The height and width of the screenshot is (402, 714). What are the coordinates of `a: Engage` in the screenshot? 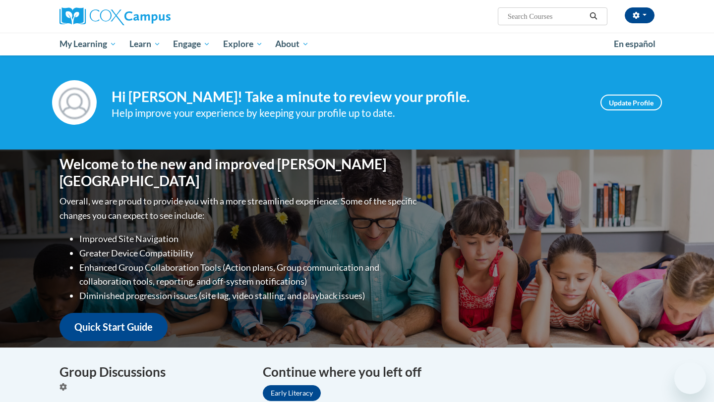 It's located at (191, 44).